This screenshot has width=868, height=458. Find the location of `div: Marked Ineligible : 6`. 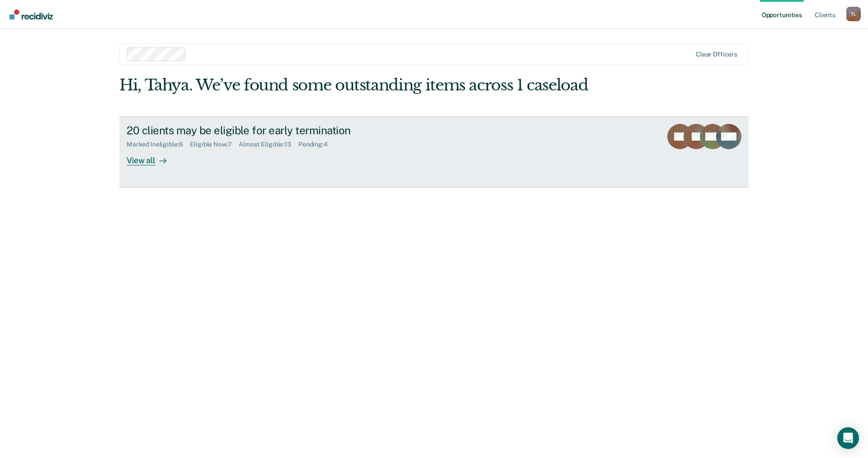

div: Marked Ineligible : 6 is located at coordinates (158, 144).